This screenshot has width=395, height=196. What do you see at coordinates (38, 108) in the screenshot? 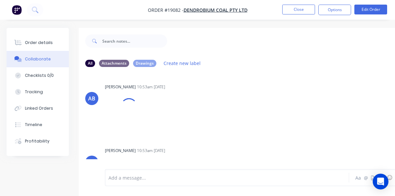
I see `button: Linked Orders` at bounding box center [38, 108].